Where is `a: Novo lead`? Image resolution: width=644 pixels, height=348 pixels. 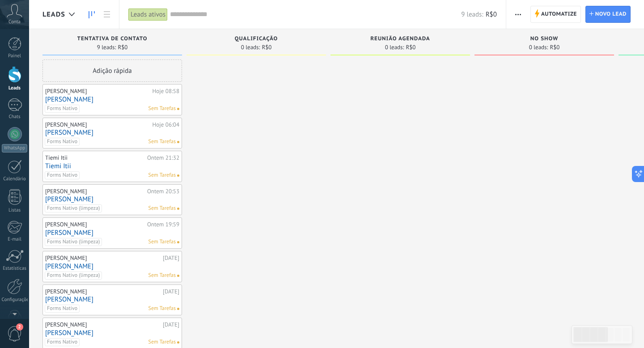 a: Novo lead is located at coordinates (608, 14).